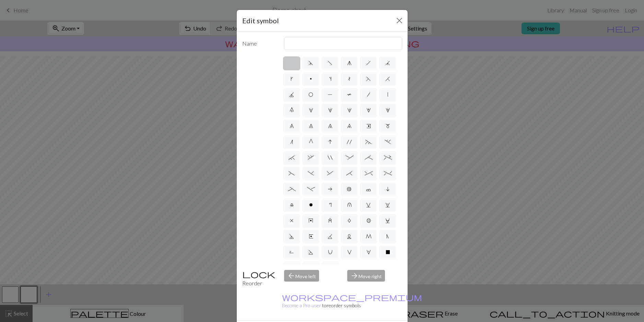 This screenshot has height=322, width=644. What do you see at coordinates (368, 126) in the screenshot?
I see `span: e` at bounding box center [368, 126].